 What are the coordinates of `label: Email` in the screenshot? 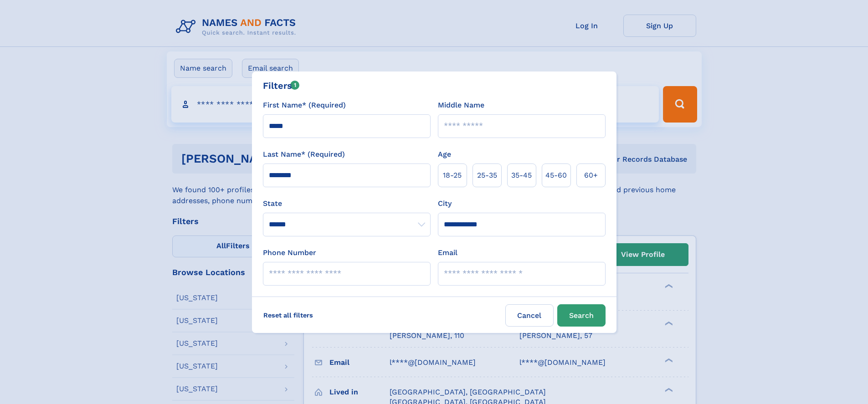 It's located at (448, 252).